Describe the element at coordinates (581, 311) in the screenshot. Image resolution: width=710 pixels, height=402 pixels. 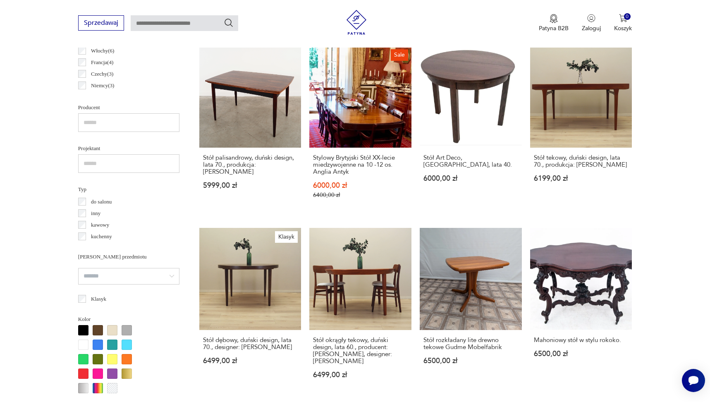
I see `a: Mahoniowy stół w stylu rokoko.Mahoniowy stół w stylu rokoko.6500,00 zł` at that location.